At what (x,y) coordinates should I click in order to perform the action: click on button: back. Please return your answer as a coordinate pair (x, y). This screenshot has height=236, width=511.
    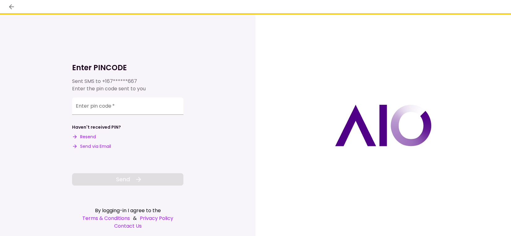
    Looking at the image, I should click on (11, 7).